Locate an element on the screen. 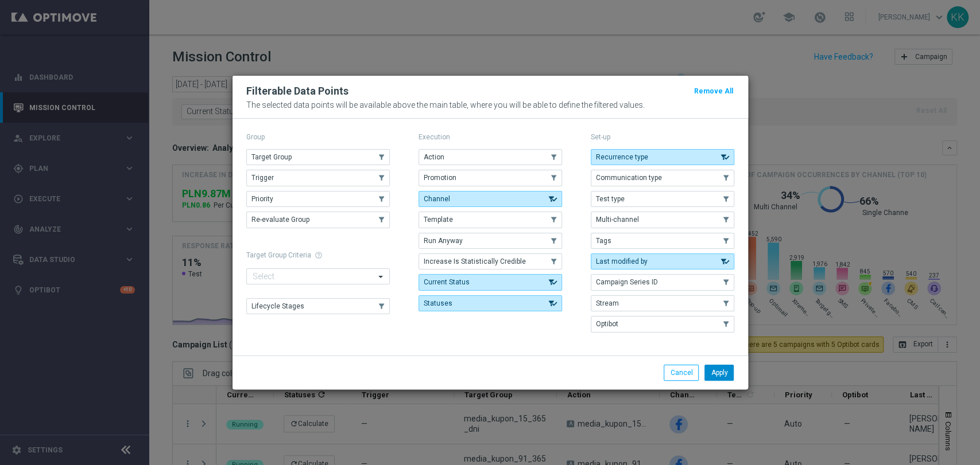  span: Test type is located at coordinates (610, 199).